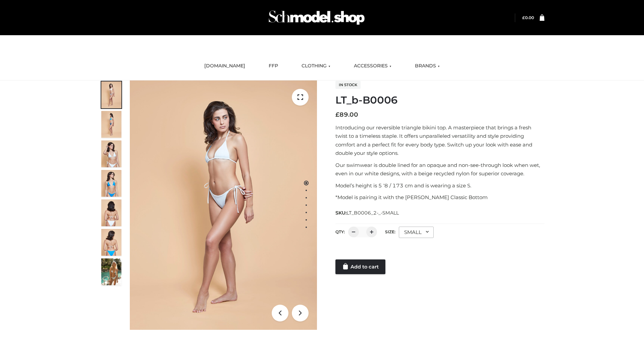 The height and width of the screenshot is (362, 644). I want to click on bdi: 89.00, so click(347, 115).